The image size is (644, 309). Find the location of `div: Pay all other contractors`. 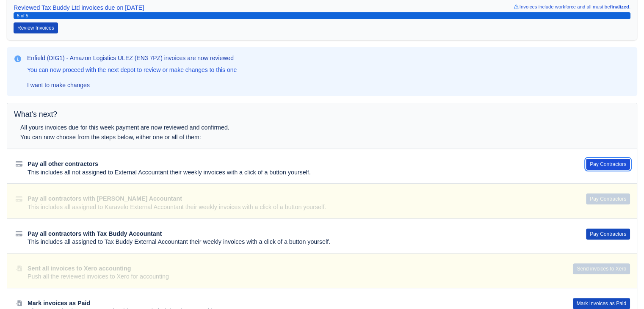

div: Pay all other contractors is located at coordinates (297, 164).